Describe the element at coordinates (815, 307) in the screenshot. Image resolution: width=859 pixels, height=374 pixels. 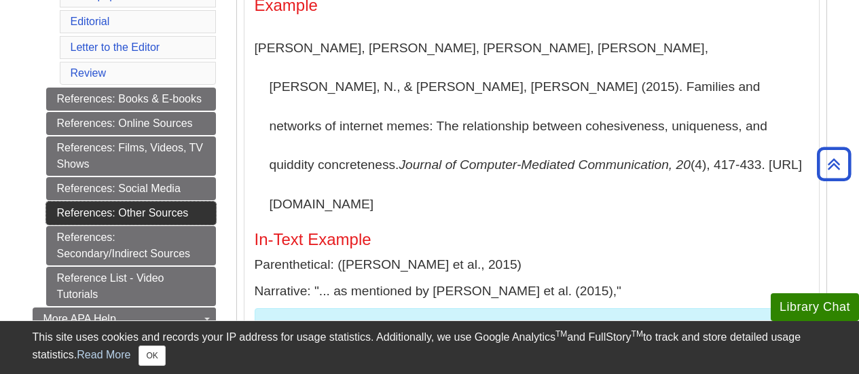
I see `button: Library Chat` at that location.